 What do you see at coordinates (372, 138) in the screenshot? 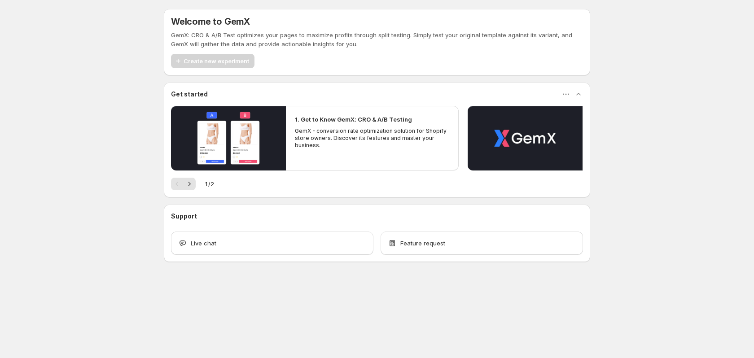
I see `p: GemX - conversion rate optimization solution for Shopify store owners. Discover its features and ...` at bounding box center [372, 138].